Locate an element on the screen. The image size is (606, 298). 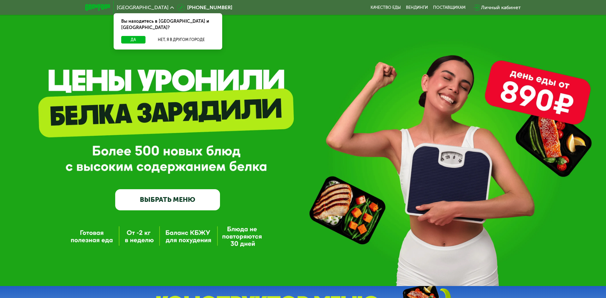
div: Личный кабинет is located at coordinates (501, 8).